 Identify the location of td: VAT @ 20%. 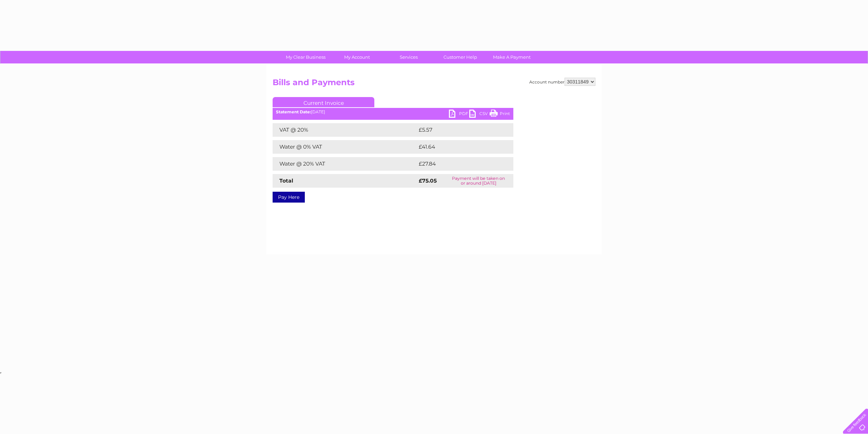
(345, 130).